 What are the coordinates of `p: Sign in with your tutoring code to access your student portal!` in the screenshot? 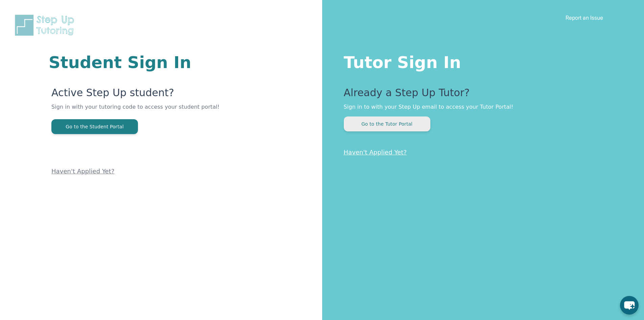 It's located at (146, 111).